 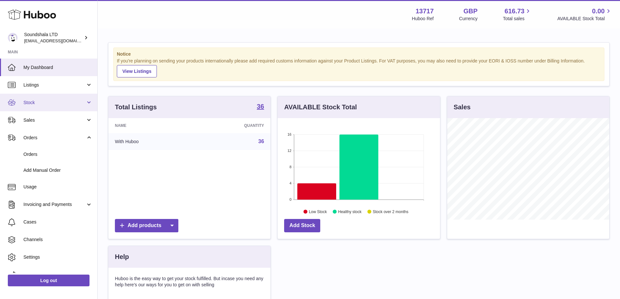 What do you see at coordinates (318, 211) in the screenshot?
I see `text: Low Stock` at bounding box center [318, 211].